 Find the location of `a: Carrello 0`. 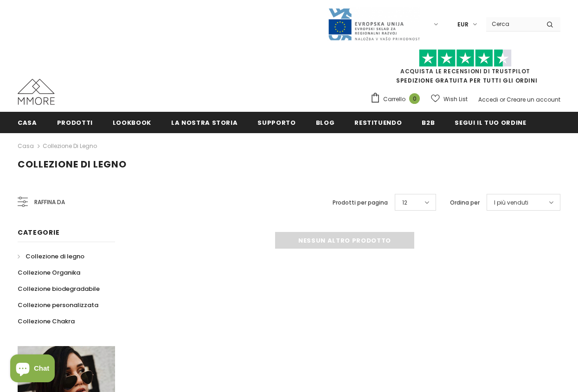

a: Carrello 0 is located at coordinates (397, 99).